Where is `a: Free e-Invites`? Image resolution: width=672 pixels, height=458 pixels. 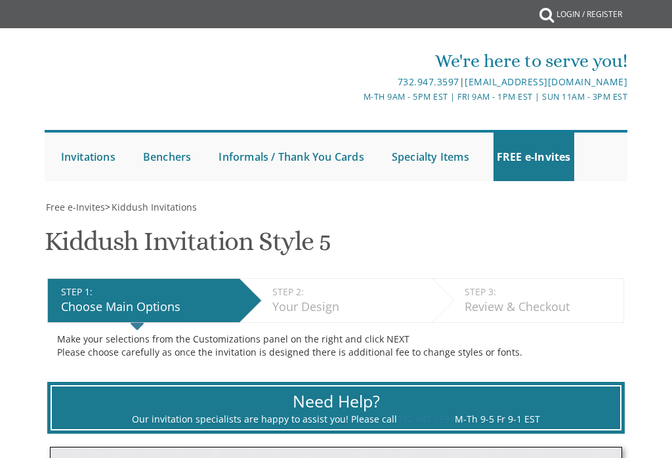 a: Free e-Invites is located at coordinates (75, 207).